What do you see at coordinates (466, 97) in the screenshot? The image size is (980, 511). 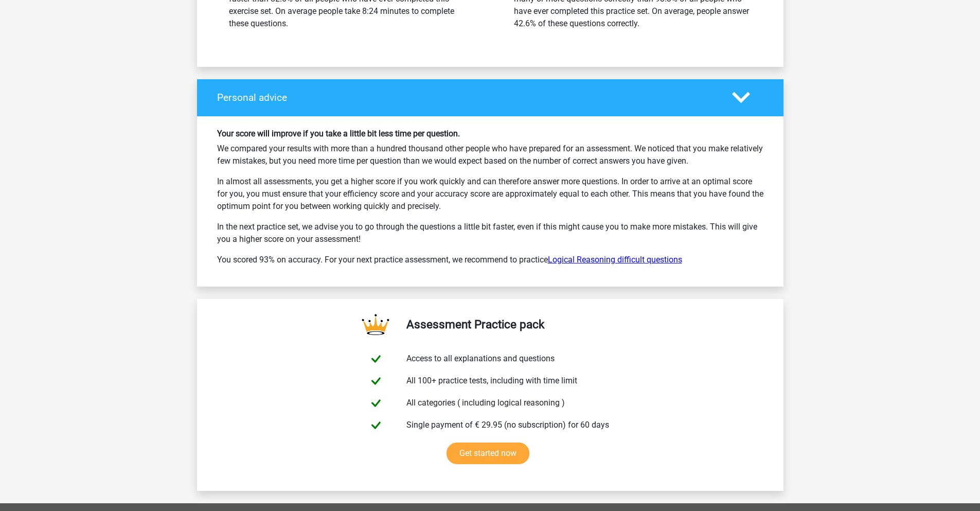 I see `h4: Personal advice` at bounding box center [466, 97].